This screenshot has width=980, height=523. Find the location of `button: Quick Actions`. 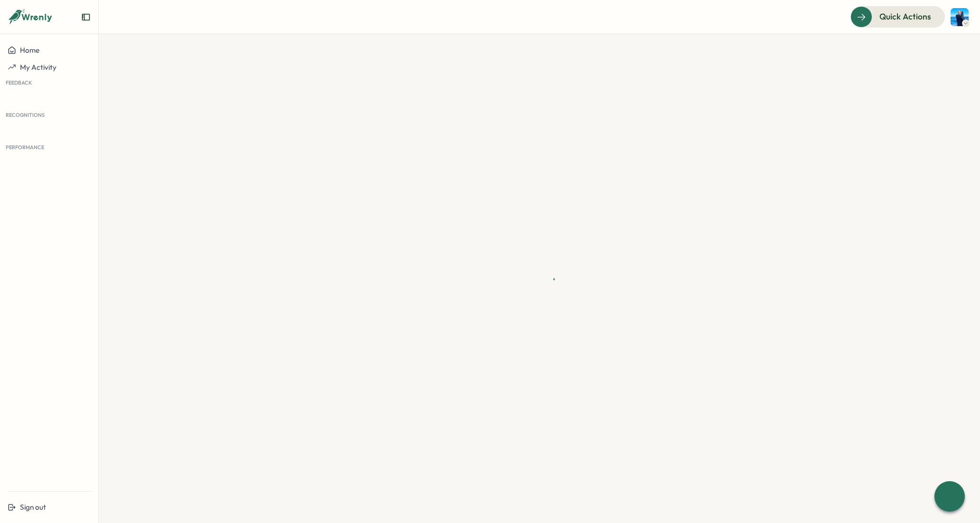

button: Quick Actions is located at coordinates (898, 17).